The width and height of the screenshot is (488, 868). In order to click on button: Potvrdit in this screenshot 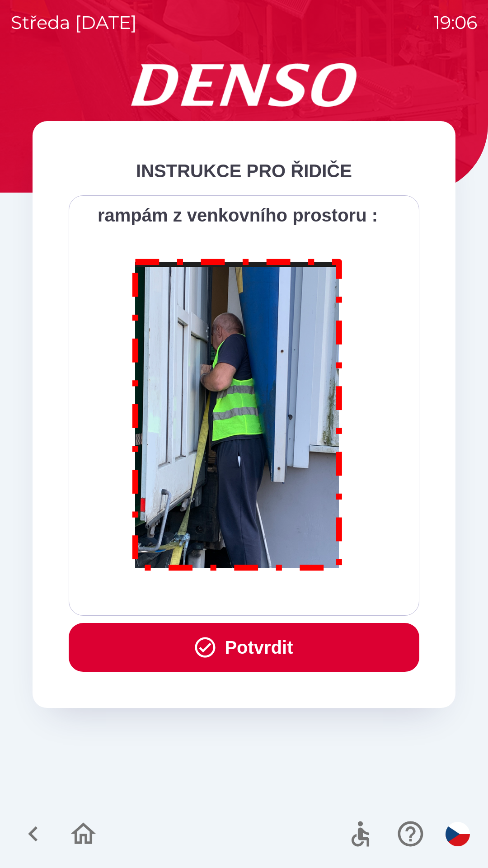, I will do `click(244, 647)`.